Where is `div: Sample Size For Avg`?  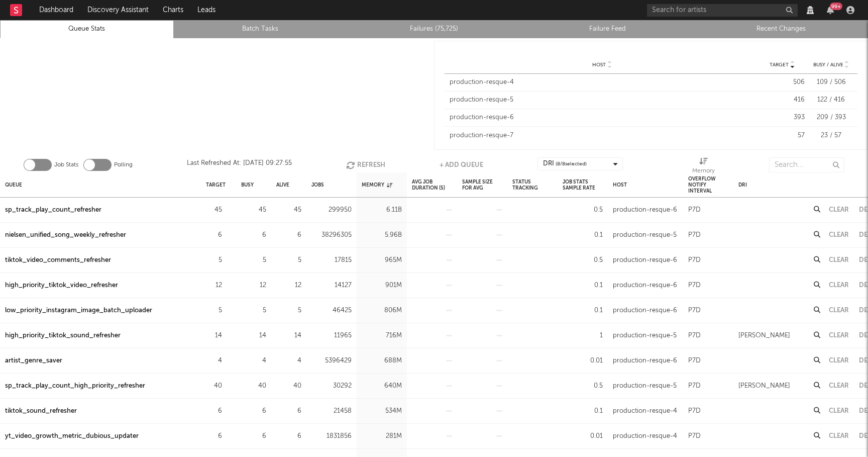 div: Sample Size For Avg is located at coordinates (482, 185).